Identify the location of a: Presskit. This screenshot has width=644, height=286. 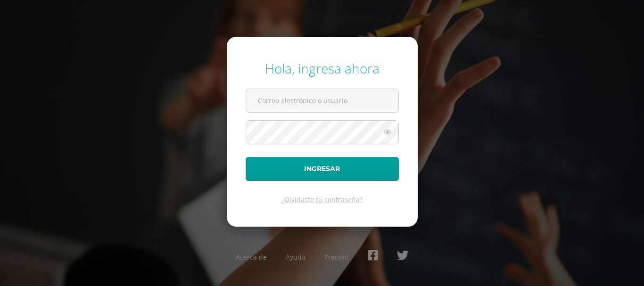
(337, 257).